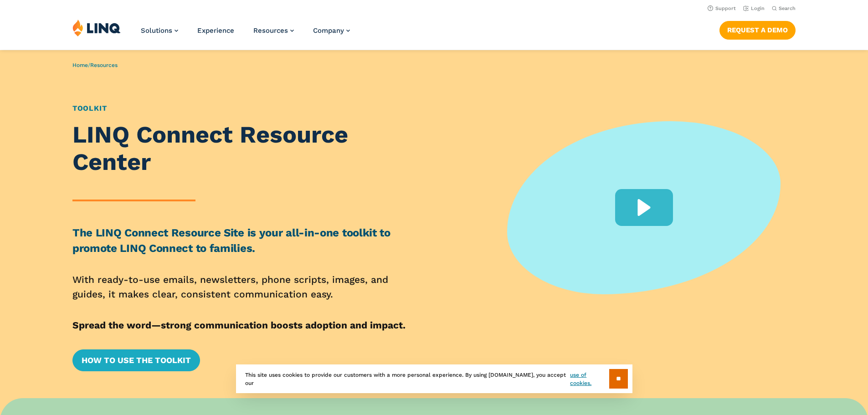  Describe the element at coordinates (248, 149) in the screenshot. I see `h1: LINQ Connect Resource Center` at that location.